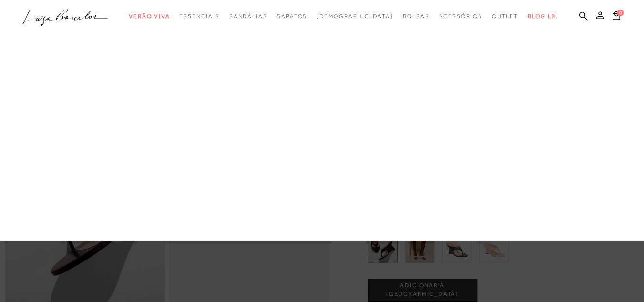 This screenshot has width=644, height=302. What do you see at coordinates (355, 16) in the screenshot?
I see `a: noSubCategoriesText` at bounding box center [355, 16].